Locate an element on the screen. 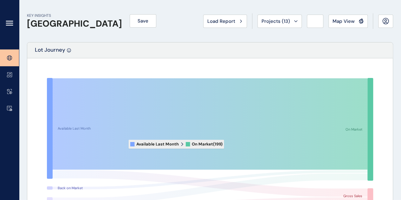 Image resolution: width=401 pixels, height=200 pixels. button: Load Report is located at coordinates (225, 21).